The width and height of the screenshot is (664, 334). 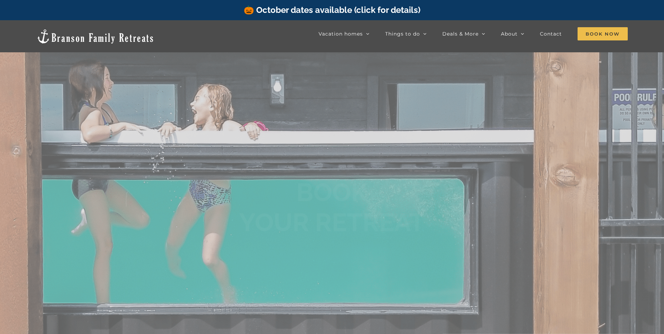 What do you see at coordinates (603, 34) in the screenshot?
I see `span: Book Now` at bounding box center [603, 34].